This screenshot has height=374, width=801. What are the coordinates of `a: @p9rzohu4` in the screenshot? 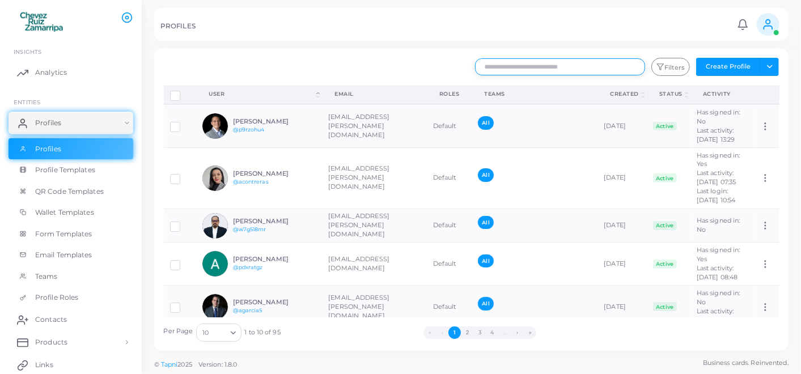 It's located at (249, 129).